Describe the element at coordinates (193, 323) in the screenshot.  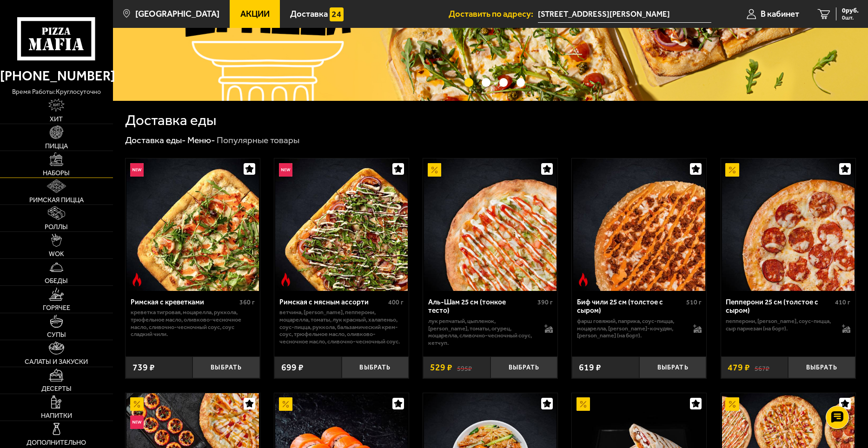
I see `p: креветка тигровая, моцарелла, руккола, трюфельное масло, оливково-чесночное масло, сливочно-чесно...` at that location.